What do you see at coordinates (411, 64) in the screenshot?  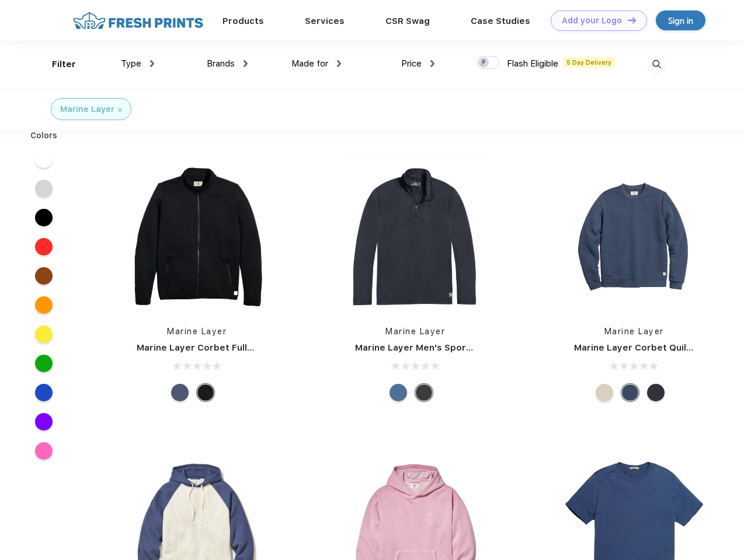 I see `span: Price` at bounding box center [411, 64].